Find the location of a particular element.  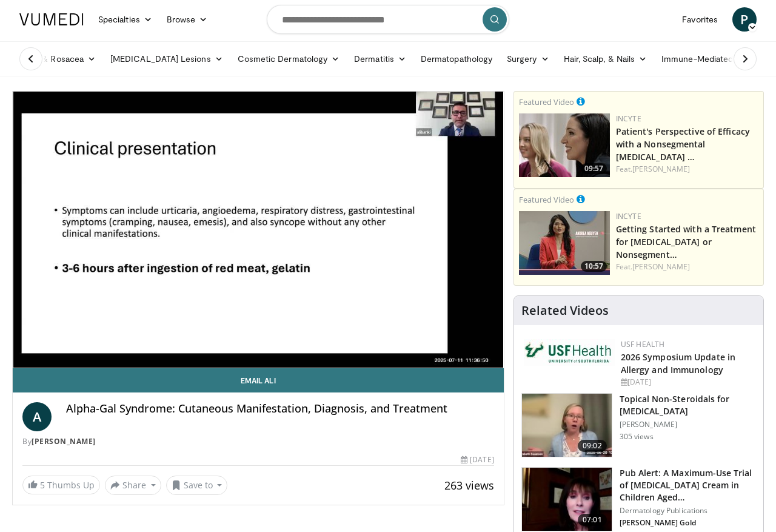

img: 2c48d197-61e9-423b-8908-6c4d7e1deb64.png.150x105_q85_crop-smart_upscale.jpg is located at coordinates (564, 145).